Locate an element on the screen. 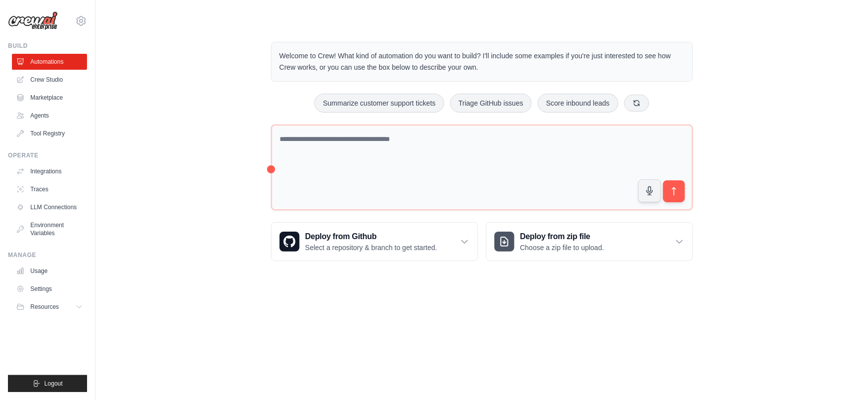  button: Score inbound leads is located at coordinates (578, 103).